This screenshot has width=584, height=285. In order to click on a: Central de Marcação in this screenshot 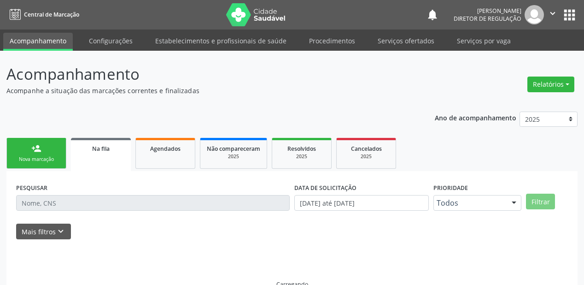, I will do `click(43, 14)`.